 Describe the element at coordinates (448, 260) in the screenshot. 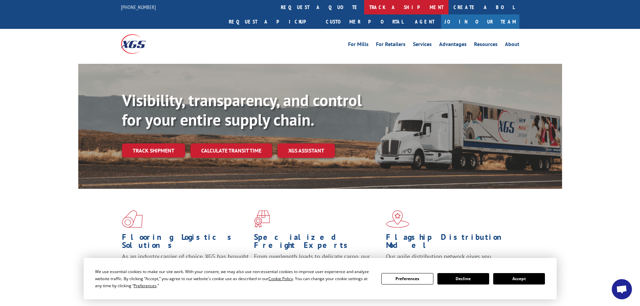

I see `span: Our agile distribution network gives you nationwide inventory management on demand.` at that location.